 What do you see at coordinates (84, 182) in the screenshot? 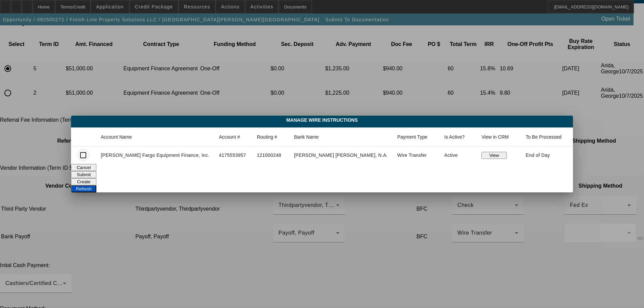
I see `button: Create` at bounding box center [84, 182].